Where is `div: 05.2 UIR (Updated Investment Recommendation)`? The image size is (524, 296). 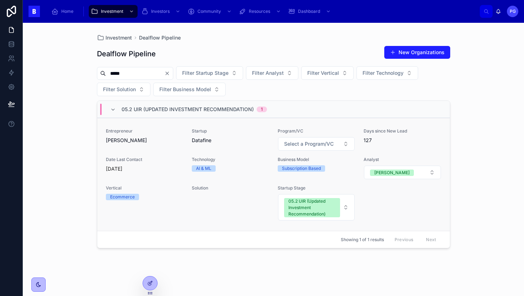
div: 05.2 UIR (Updated Investment Recommendation) is located at coordinates (312, 208).